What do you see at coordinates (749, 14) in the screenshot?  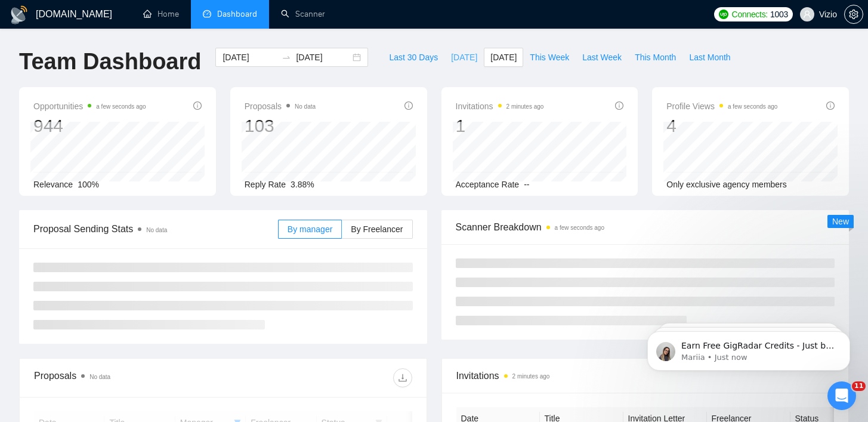 I see `span: Connects:` at bounding box center [749, 14].